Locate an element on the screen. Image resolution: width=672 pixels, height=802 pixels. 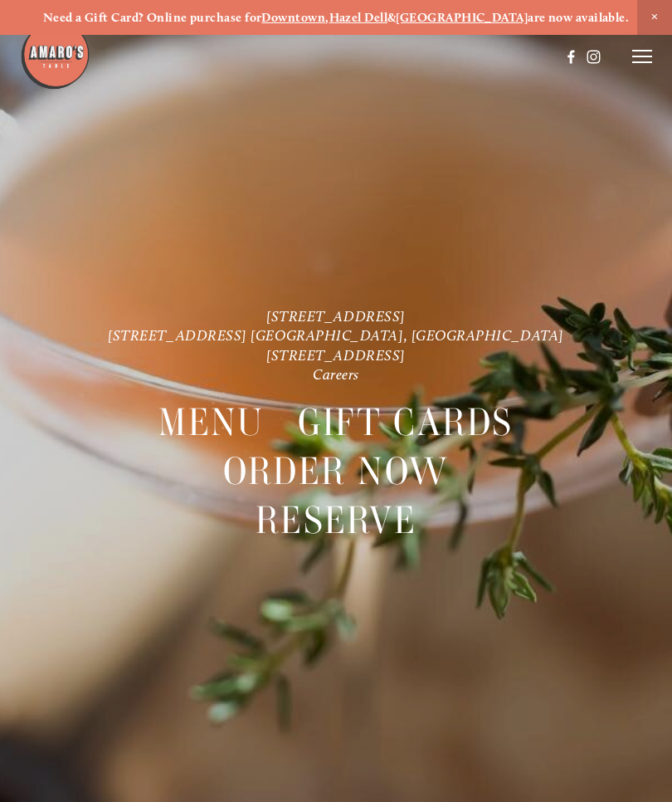
strong: Downtown is located at coordinates (293, 18).